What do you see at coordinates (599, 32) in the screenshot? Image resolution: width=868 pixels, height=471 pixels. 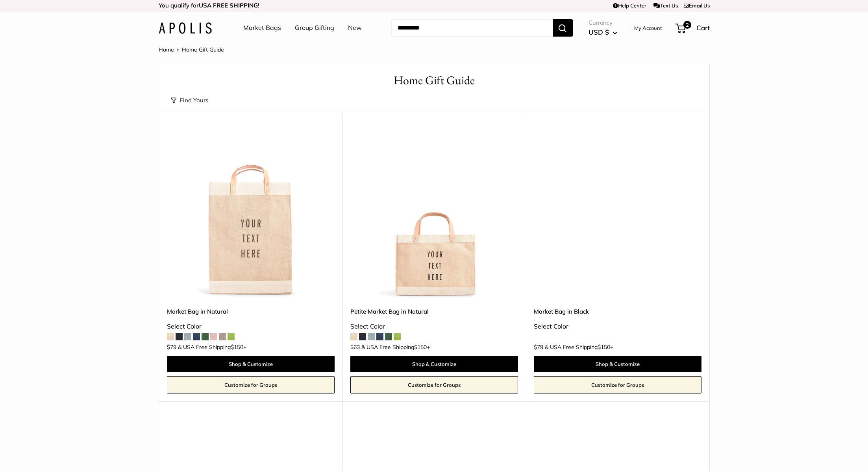 I see `span: USD $` at bounding box center [599, 32].